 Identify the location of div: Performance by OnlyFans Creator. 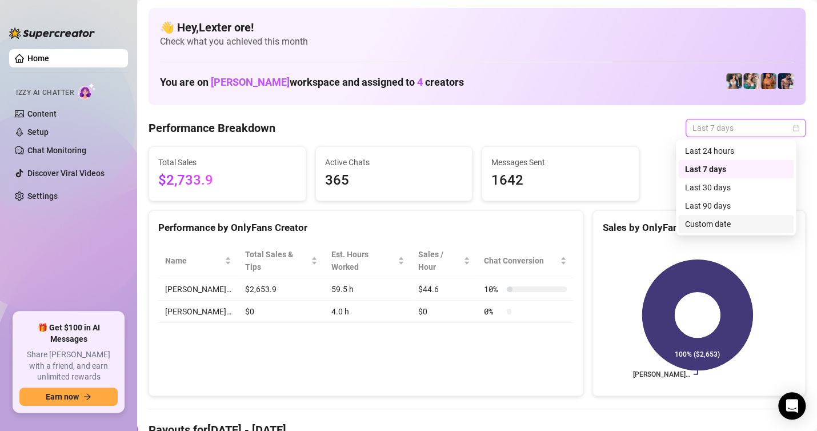
(366, 228).